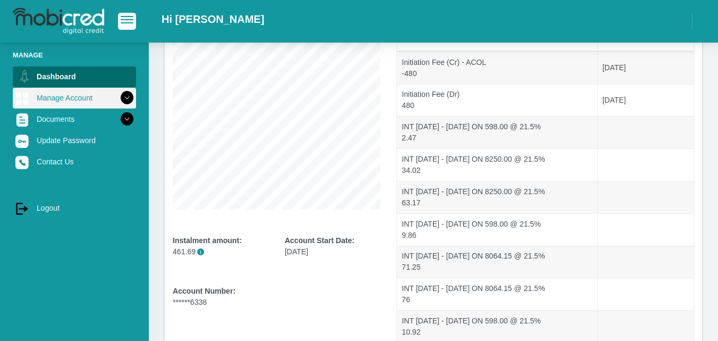 The image size is (718, 341). I want to click on li: Manage, so click(74, 55).